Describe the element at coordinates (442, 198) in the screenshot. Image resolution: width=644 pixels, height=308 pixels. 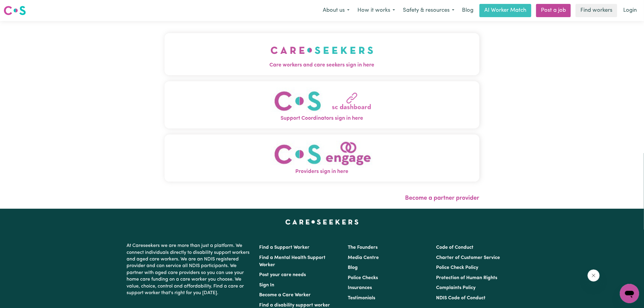
I see `a: Become a partner provider` at that location.